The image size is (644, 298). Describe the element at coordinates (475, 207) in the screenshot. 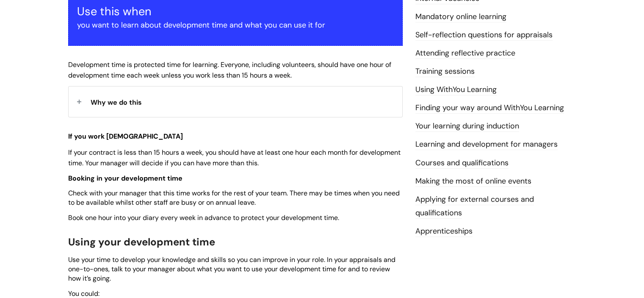

I see `a: Applying for external courses and qualifications` at that location.